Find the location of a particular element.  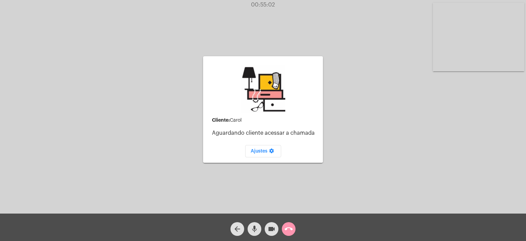

mat-icon: arrow_back is located at coordinates (238, 229).